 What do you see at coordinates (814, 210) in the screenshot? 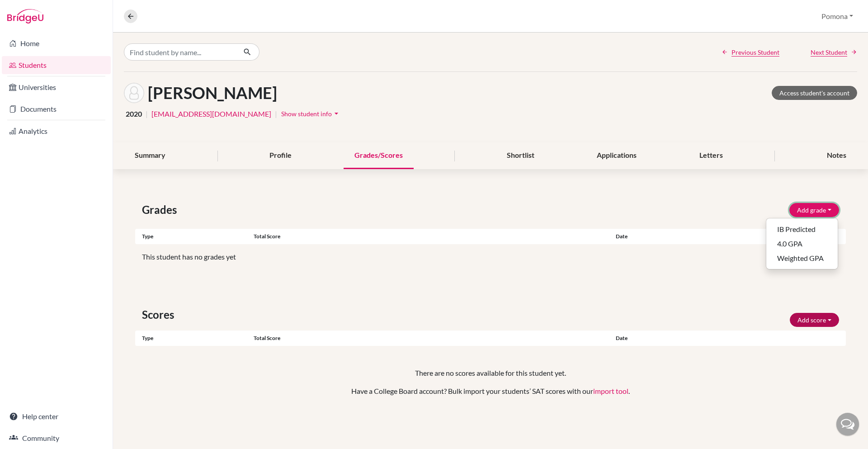
I see `button: Add grade` at bounding box center [814, 210].